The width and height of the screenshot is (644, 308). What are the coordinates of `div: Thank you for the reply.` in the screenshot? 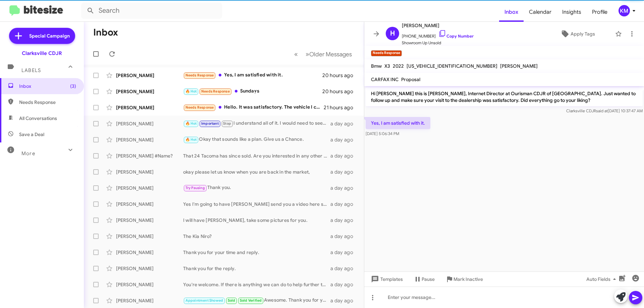 It's located at (257, 269).